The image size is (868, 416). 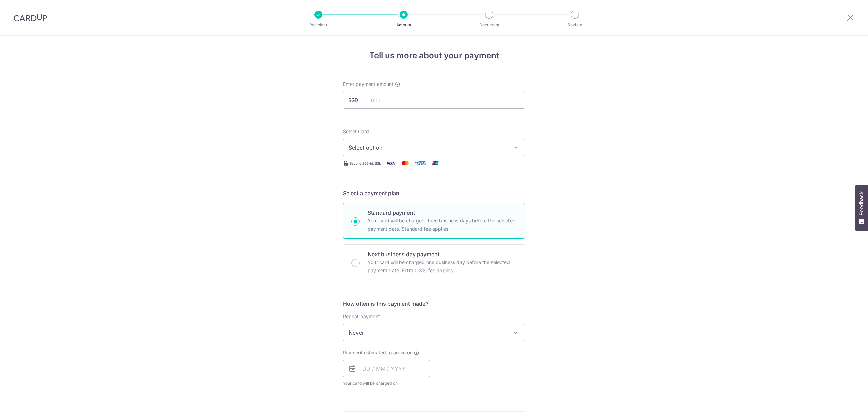 I want to click on span: Secure 256-bit SSL, so click(x=365, y=163).